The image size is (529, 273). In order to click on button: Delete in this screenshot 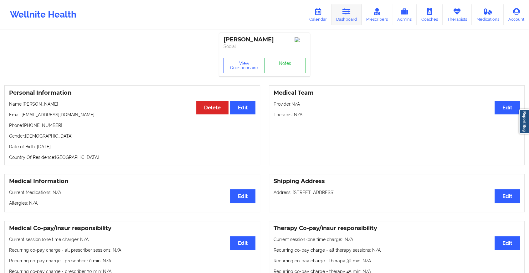, I will do `click(212, 107)`.